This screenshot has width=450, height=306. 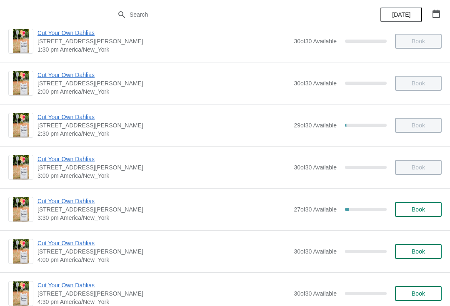 What do you see at coordinates (163, 302) in the screenshot?
I see `span: 4:30 pm America/New_York` at bounding box center [163, 302].